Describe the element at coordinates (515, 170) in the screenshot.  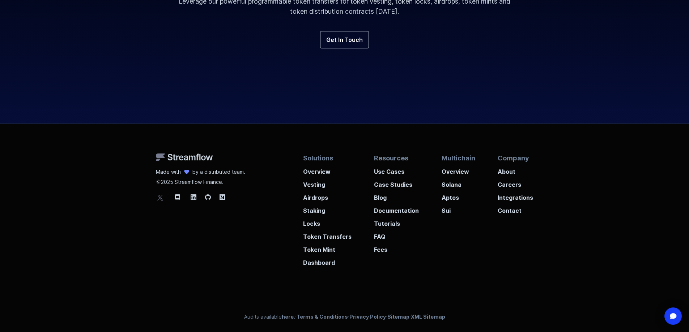
I see `p: About` at that location.